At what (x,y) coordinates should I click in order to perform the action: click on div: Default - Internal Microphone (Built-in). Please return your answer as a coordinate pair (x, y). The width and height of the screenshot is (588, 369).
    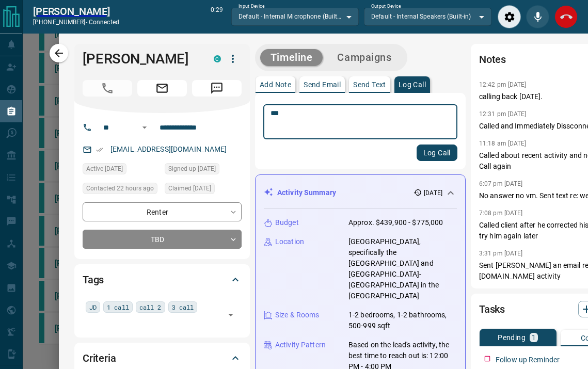
    Looking at the image, I should click on (294, 17).